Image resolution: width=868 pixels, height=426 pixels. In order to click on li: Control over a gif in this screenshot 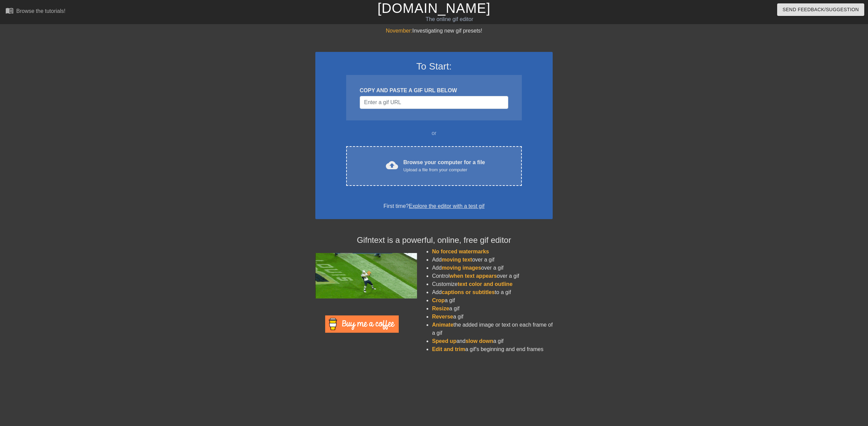, I will do `click(492, 276)`.